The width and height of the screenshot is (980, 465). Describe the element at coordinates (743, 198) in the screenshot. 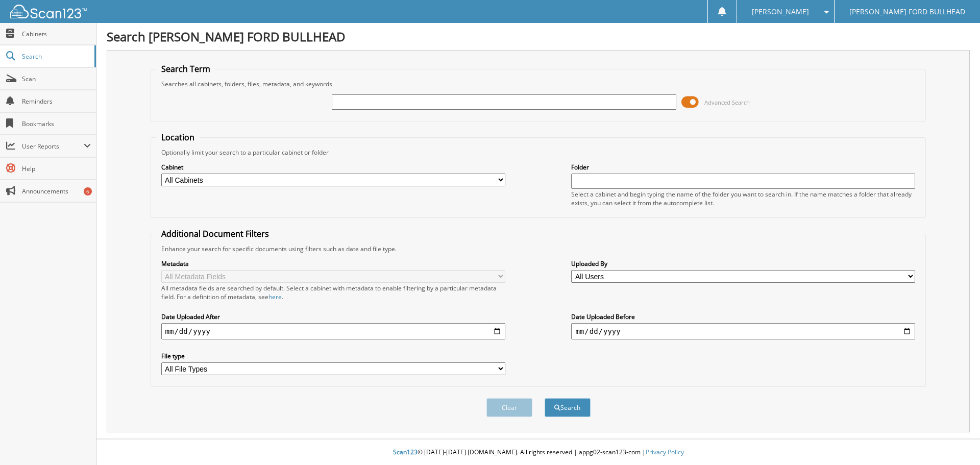

I see `div: Select a cabinet and begin typing the name of the folder you want to search in. If the name match...` at that location.